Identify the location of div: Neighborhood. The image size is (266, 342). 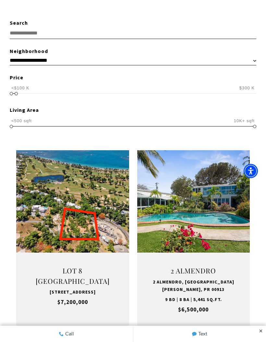
(133, 51).